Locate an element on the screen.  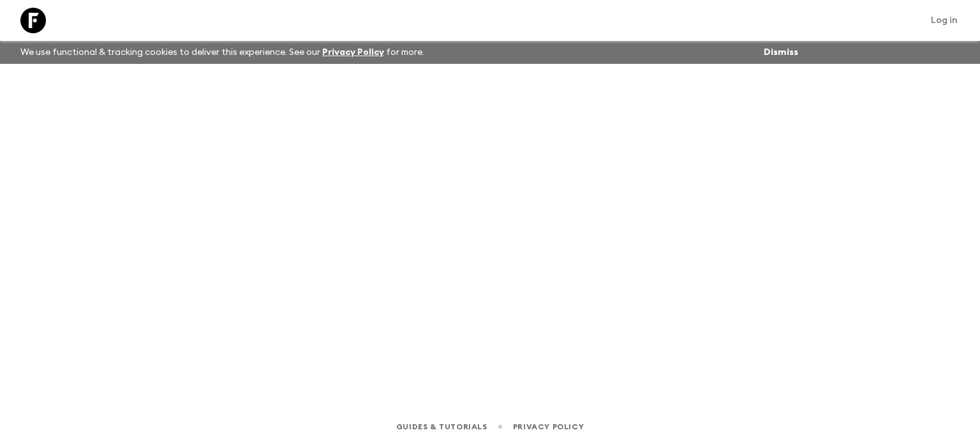
p: We use functional & tracking cookies to deliver this experience. See our for more. is located at coordinates (222, 53).